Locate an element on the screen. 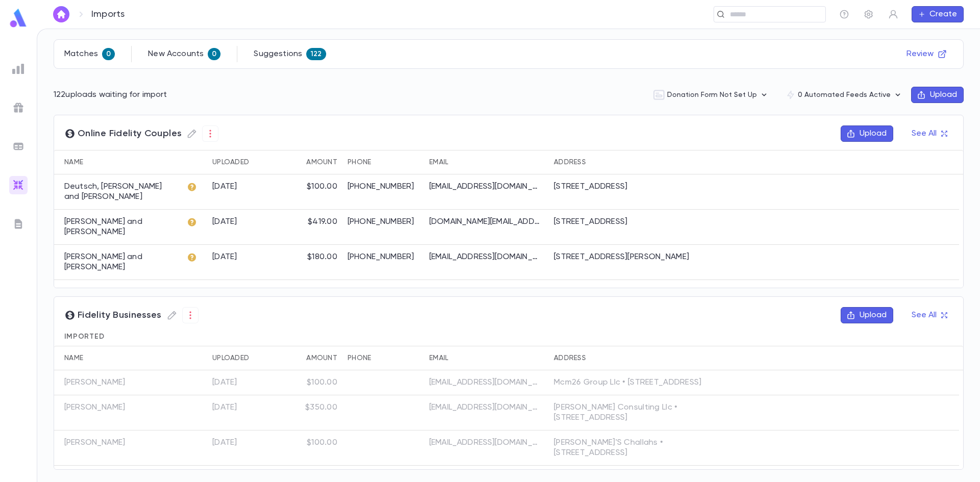  img: campaigns_grey.99e729a5f7ee94e3726e6486bddda8f1.svg is located at coordinates (18, 108).